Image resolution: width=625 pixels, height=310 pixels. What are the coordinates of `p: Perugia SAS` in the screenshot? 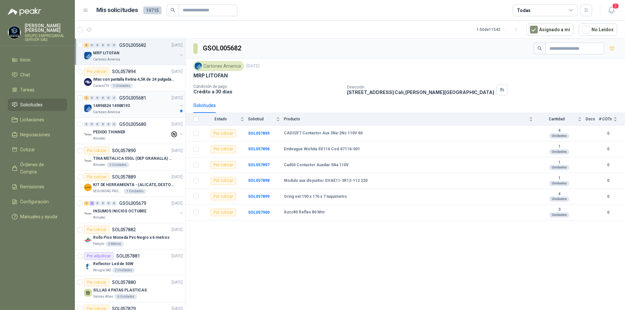 It's located at (102, 270).